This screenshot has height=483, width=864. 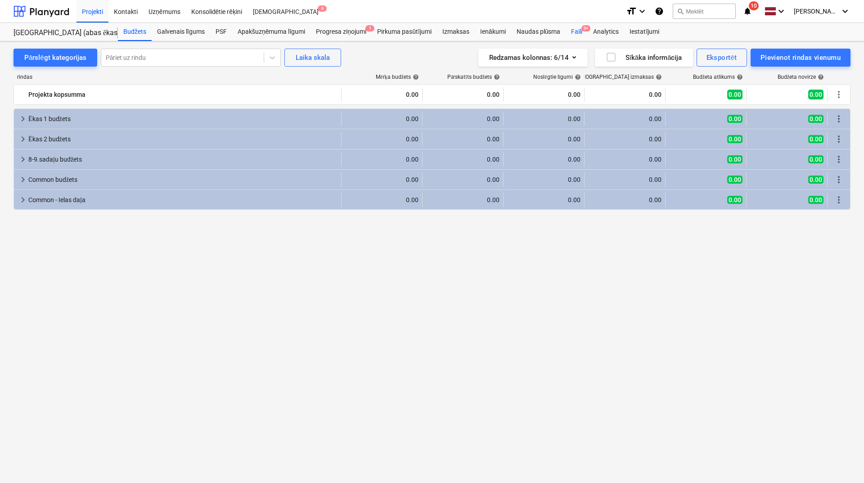 I want to click on a: Izmaksas, so click(x=456, y=32).